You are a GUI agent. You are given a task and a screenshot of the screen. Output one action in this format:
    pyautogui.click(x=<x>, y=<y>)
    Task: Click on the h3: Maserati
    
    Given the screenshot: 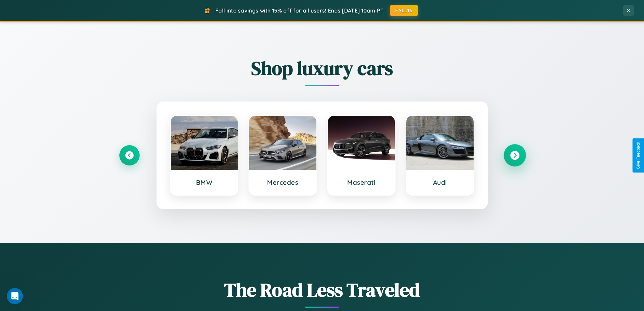 What is the action you would take?
    pyautogui.click(x=362, y=183)
    